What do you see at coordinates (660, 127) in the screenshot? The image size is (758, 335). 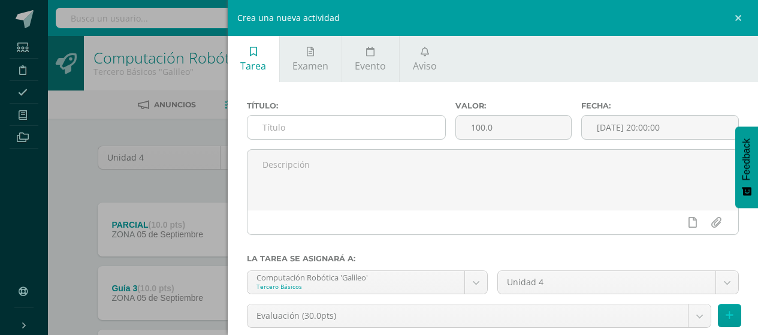 I see `input: Fecha de entrega` at bounding box center [660, 127].